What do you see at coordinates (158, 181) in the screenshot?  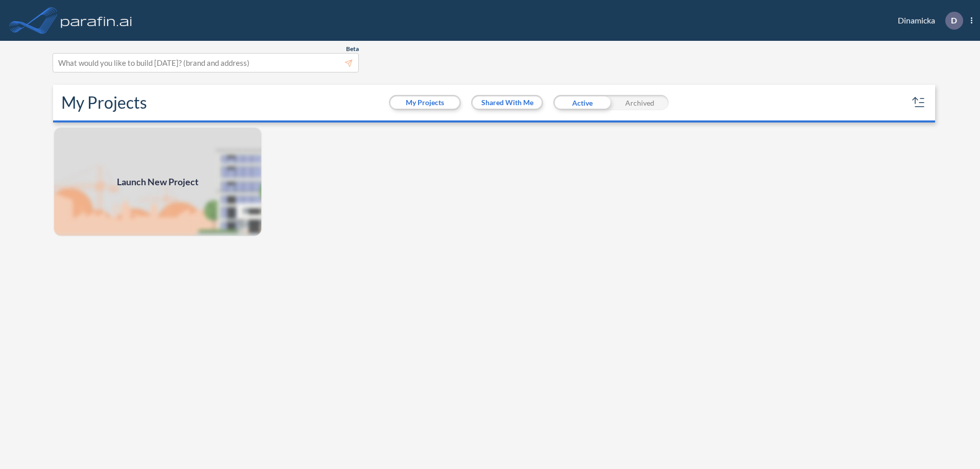 I see `span: Launch New Project` at bounding box center [158, 181].